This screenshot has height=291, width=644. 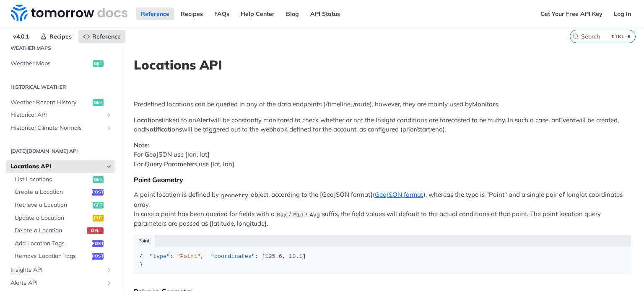 I want to click on span: Alerts API, so click(x=57, y=283).